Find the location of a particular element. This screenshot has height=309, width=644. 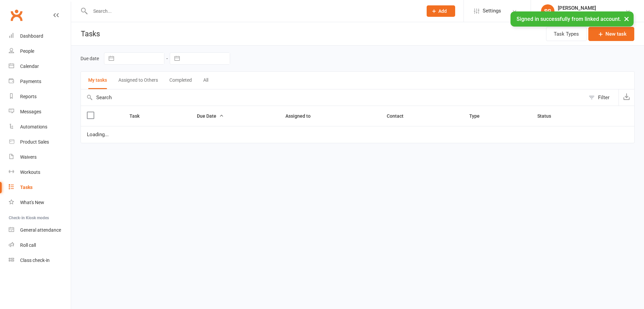

div: People is located at coordinates (27, 51).